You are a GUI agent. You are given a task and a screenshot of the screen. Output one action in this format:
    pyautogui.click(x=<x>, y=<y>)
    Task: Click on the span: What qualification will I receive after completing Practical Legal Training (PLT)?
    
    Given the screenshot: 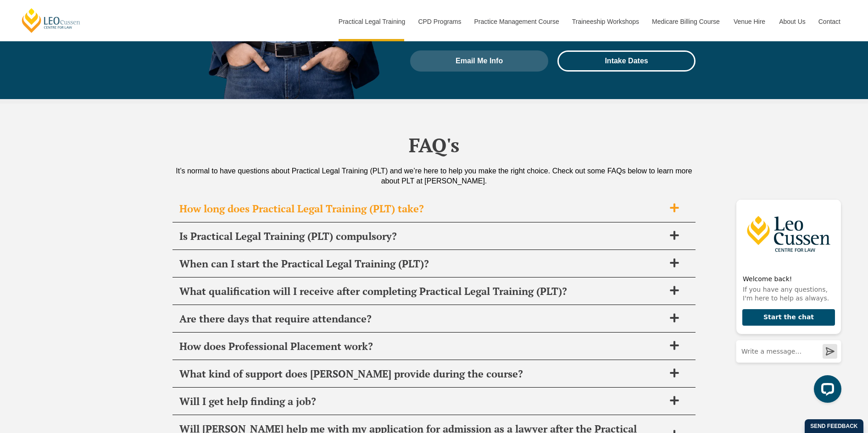 What is the action you would take?
    pyautogui.click(x=422, y=292)
    